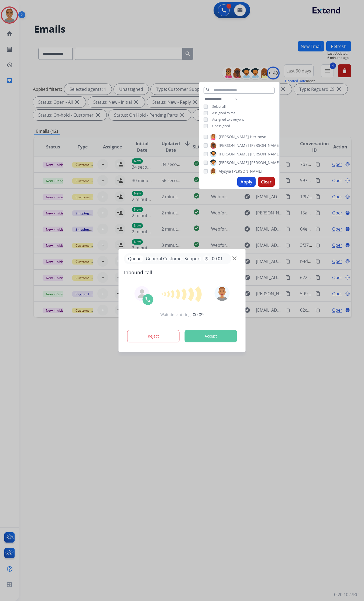 This screenshot has width=364, height=601. Describe the element at coordinates (219, 106) in the screenshot. I see `span: Select all` at that location.